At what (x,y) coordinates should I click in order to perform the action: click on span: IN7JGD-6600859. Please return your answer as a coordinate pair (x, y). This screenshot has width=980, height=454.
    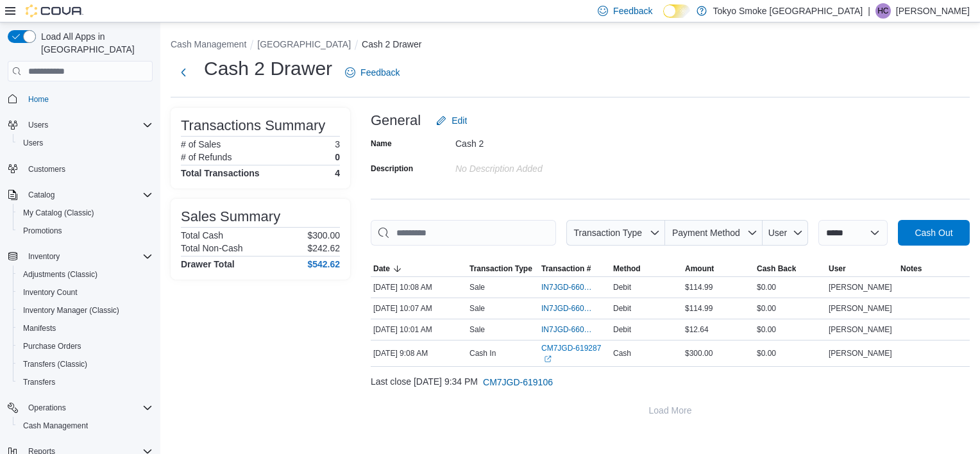
    Looking at the image, I should click on (568, 309).